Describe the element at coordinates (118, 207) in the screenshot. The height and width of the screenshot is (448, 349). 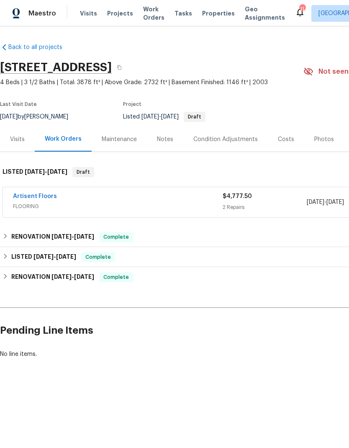
I see `span: FLOORING` at that location.